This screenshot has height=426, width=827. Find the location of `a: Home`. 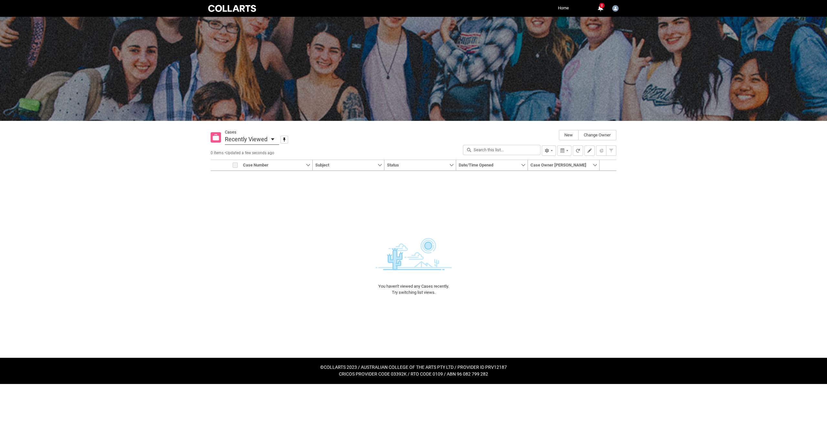

a: Home is located at coordinates (564, 8).